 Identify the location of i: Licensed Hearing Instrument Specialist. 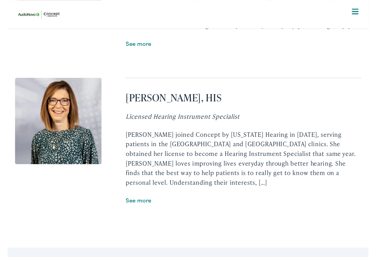
(182, 121).